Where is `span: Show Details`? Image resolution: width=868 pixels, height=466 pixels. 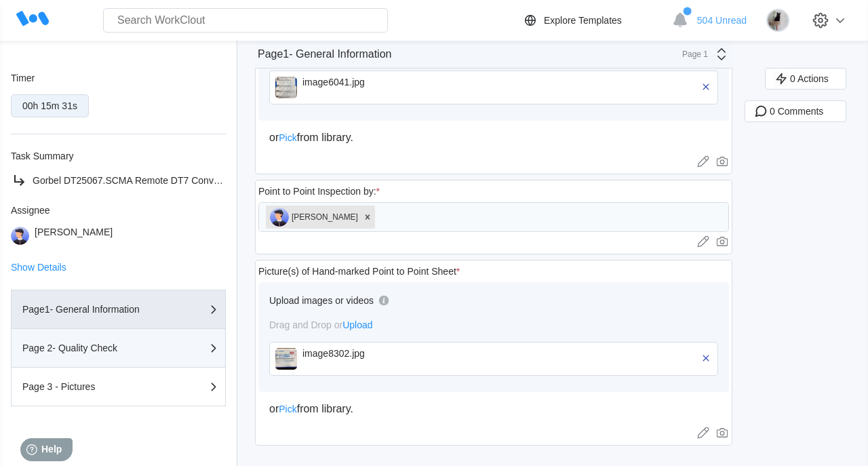
span: Show Details is located at coordinates (38, 267).